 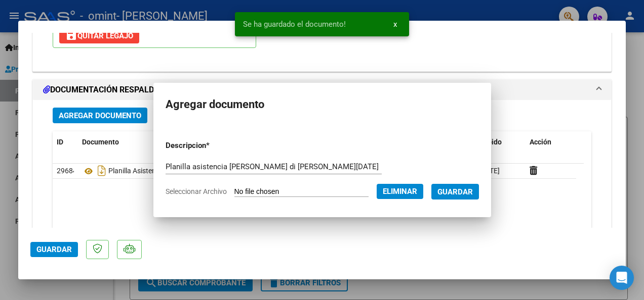 What do you see at coordinates (196, 191) in the screenshot?
I see `span: Seleccionar Archivo` at bounding box center [196, 191].